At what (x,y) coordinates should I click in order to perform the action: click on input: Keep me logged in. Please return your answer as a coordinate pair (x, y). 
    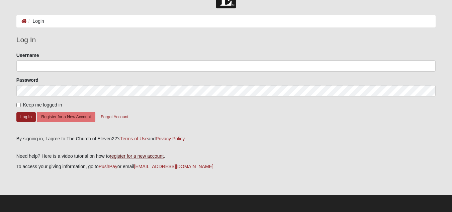
    Looking at the image, I should click on (18, 105).